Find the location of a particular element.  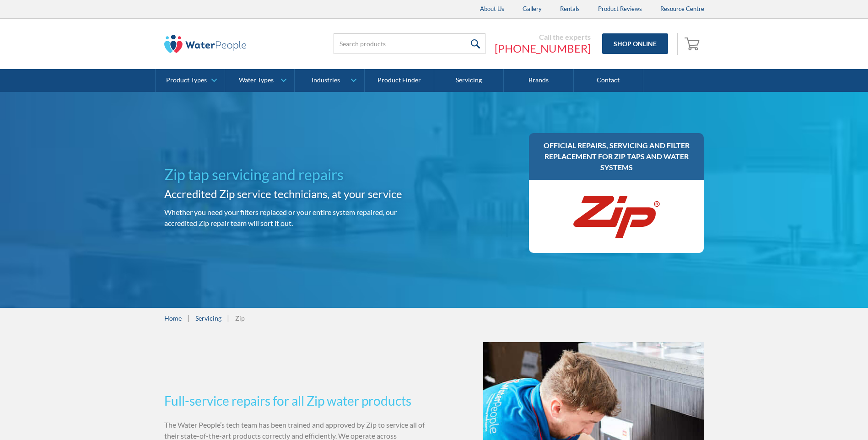

p: Whether you need your filters replaced or your entire system repaired, our accredited Zip repair ... is located at coordinates (297, 218).